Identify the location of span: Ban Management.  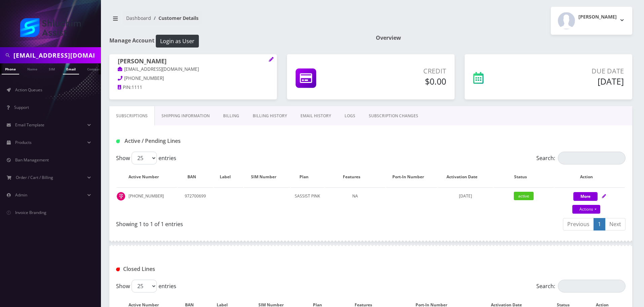
(32, 160).